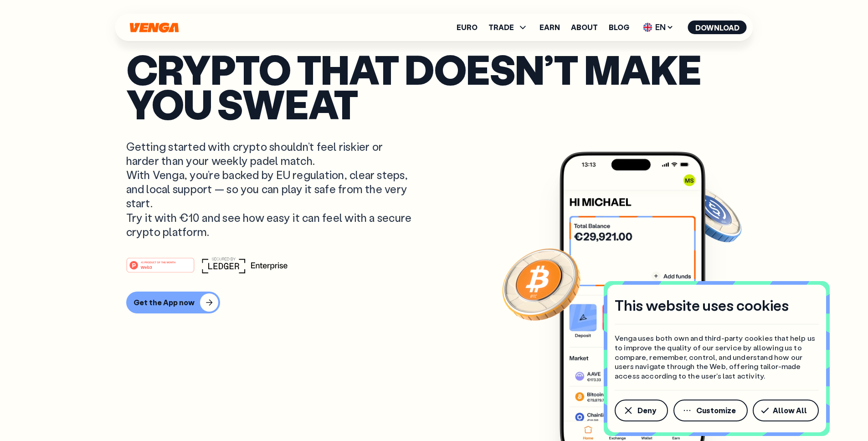 The width and height of the screenshot is (868, 441). Describe the element at coordinates (648, 27) in the screenshot. I see `img: flag-uk` at that location.